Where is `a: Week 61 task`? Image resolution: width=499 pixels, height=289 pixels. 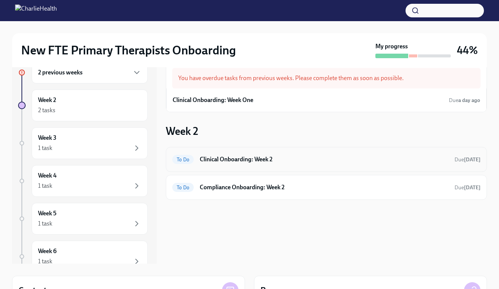 a: Week 61 task is located at coordinates (83, 256).